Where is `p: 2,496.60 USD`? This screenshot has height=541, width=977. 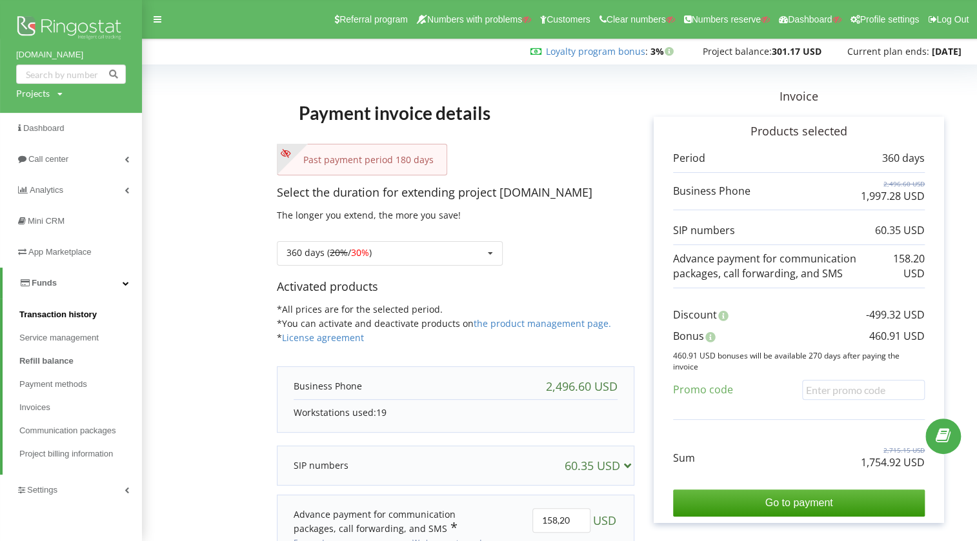
p: 2,496.60 USD is located at coordinates (892, 184).